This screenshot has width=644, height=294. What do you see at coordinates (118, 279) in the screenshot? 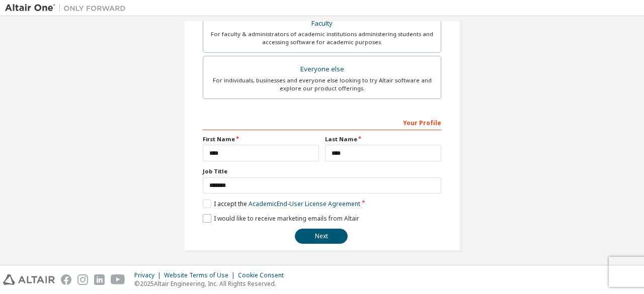
I see `img: youtube.svg` at bounding box center [118, 279].